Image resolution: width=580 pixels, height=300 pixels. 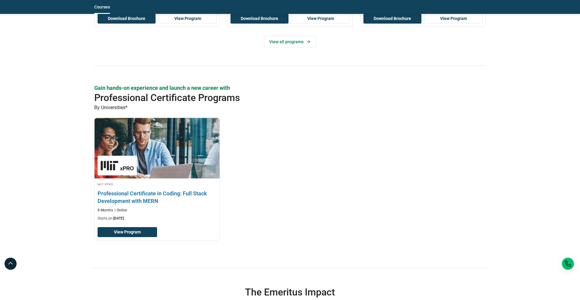 I want to click on p: 8 Months, so click(x=105, y=210).